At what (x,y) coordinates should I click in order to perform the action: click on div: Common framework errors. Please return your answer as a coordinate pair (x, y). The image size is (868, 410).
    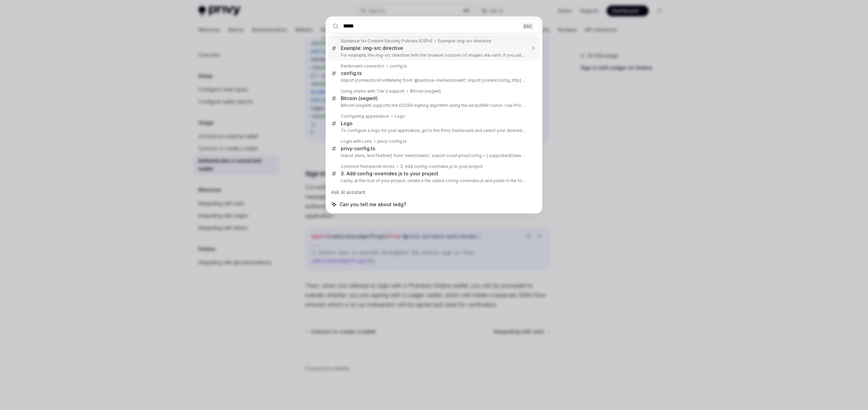
    Looking at the image, I should click on (368, 166).